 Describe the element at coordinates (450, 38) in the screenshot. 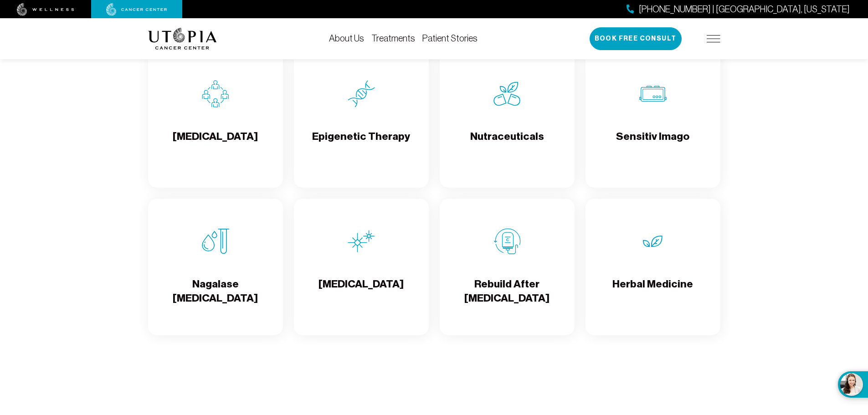

I see `a: Patient Stories` at that location.